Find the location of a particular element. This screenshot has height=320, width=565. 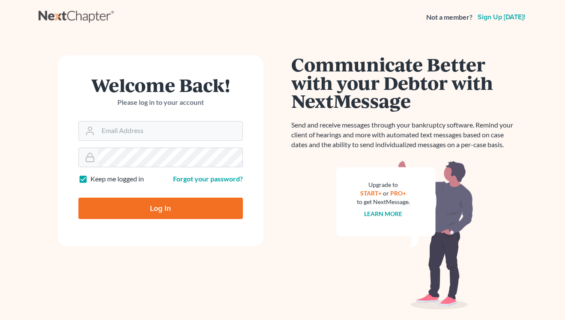

a: Learn more is located at coordinates (383, 214).